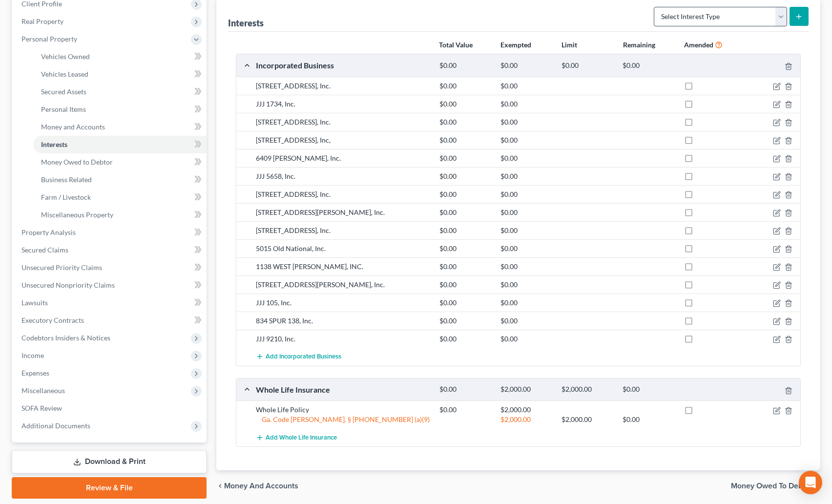 This screenshot has width=832, height=504. Describe the element at coordinates (120, 56) in the screenshot. I see `a: Vehicles Owned` at that location.